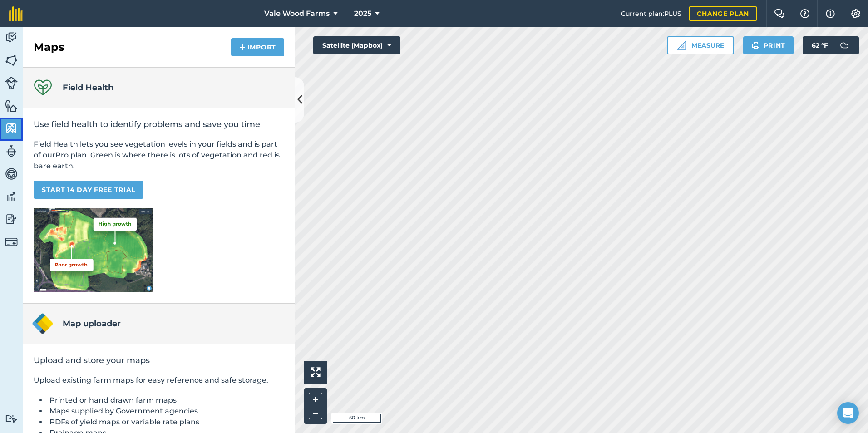 The height and width of the screenshot is (433, 868). I want to click on img: fieldmargin Logo, so click(16, 14).